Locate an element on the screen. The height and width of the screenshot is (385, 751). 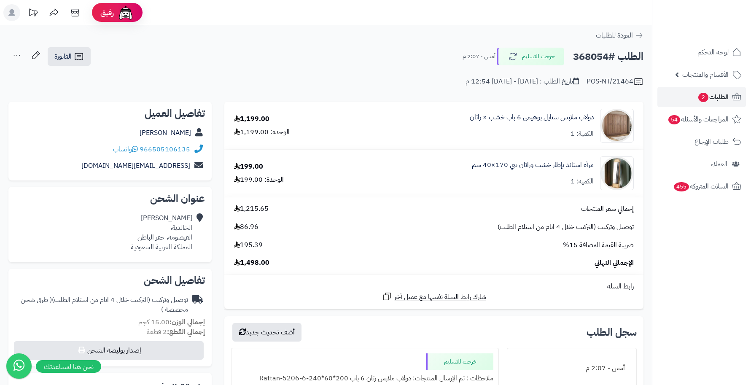
span: 455 is located at coordinates (681, 187).